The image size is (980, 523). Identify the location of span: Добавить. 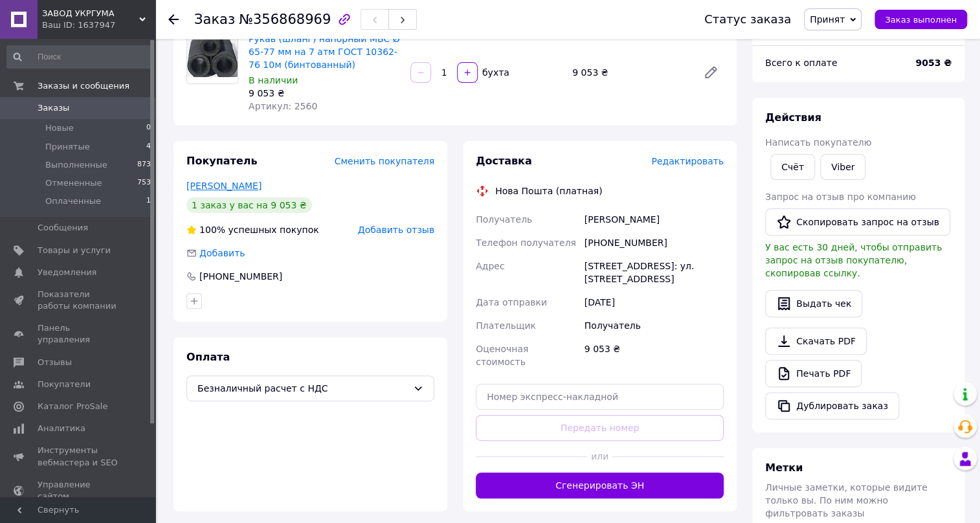
(222, 253).